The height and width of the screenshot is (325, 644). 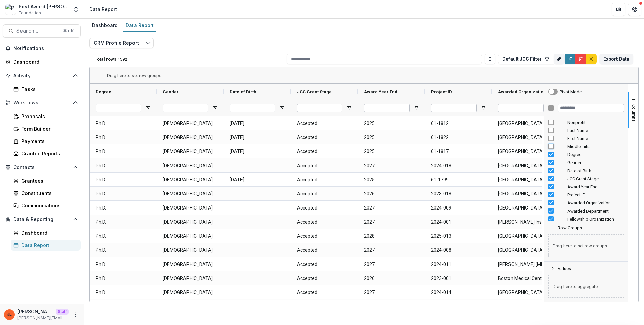 What do you see at coordinates (105, 25) in the screenshot?
I see `div: Dashboard` at bounding box center [105, 25].